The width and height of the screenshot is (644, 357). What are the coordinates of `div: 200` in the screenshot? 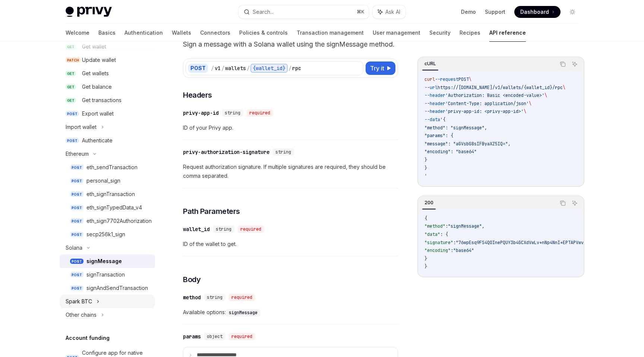 It's located at (429, 203).